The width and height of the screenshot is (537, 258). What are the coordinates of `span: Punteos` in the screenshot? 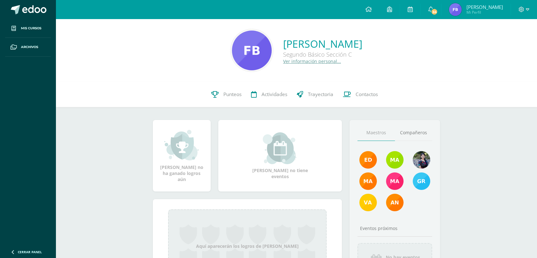 It's located at (232, 94).